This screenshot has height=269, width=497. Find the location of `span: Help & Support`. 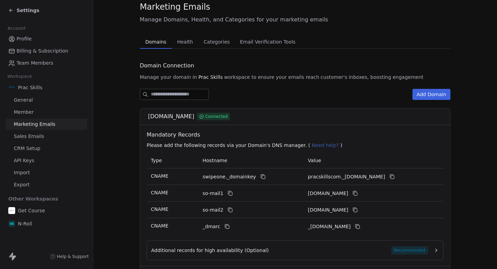

span: Help & Support is located at coordinates (73, 256).